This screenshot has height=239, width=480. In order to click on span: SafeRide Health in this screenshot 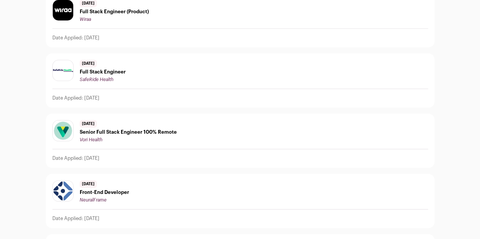, I will do `click(96, 80)`.